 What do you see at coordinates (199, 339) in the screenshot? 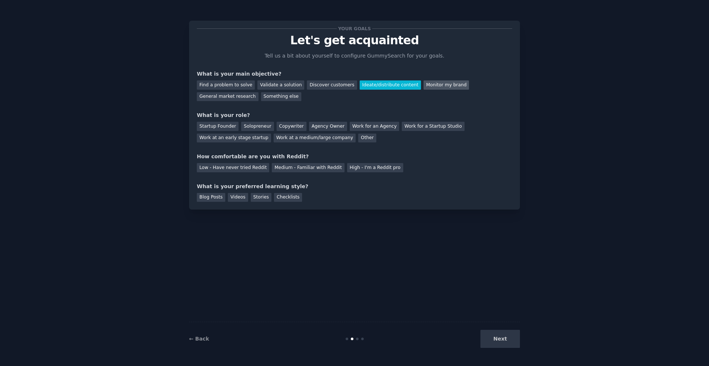
I see `a: ← Back` at bounding box center [199, 339].